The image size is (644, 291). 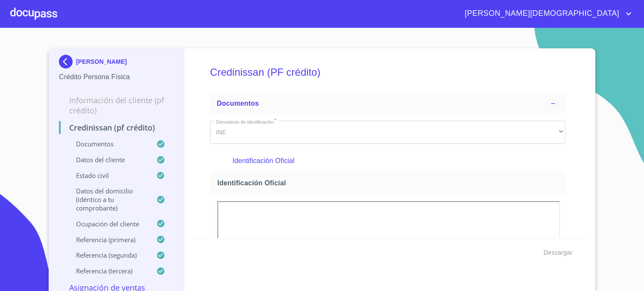 I want to click on div: Documentos, so click(x=388, y=104).